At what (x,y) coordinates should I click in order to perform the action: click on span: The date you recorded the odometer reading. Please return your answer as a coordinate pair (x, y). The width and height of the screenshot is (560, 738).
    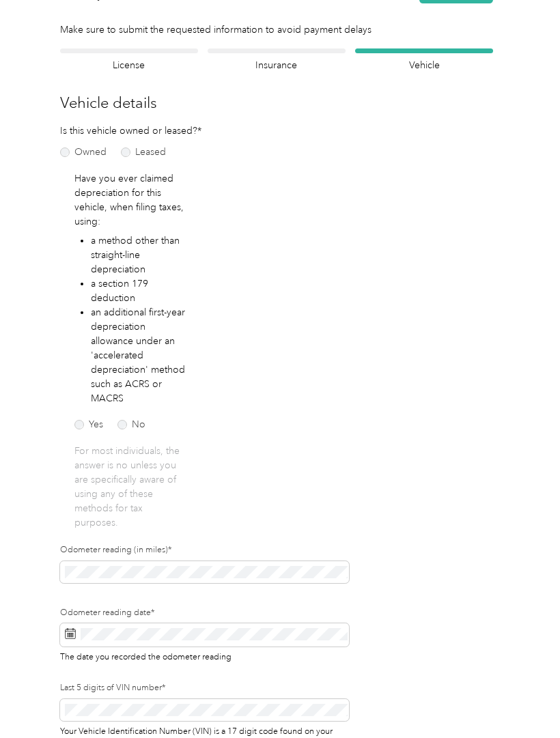
    Looking at the image, I should click on (146, 655).